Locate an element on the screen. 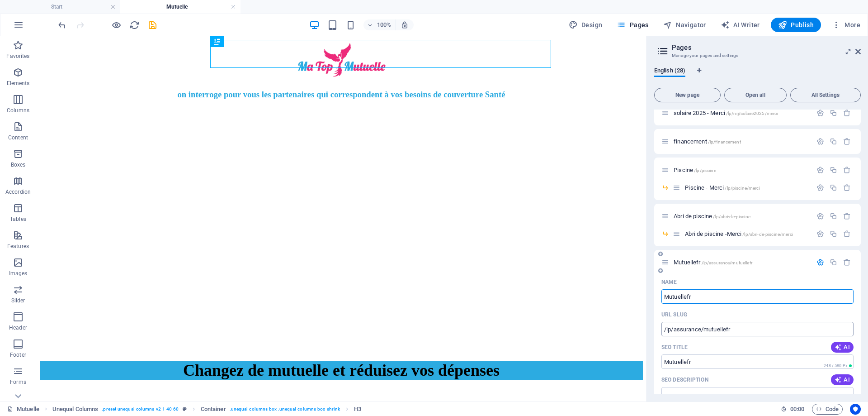 The image size is (868, 416). button: undo is located at coordinates (62, 25).